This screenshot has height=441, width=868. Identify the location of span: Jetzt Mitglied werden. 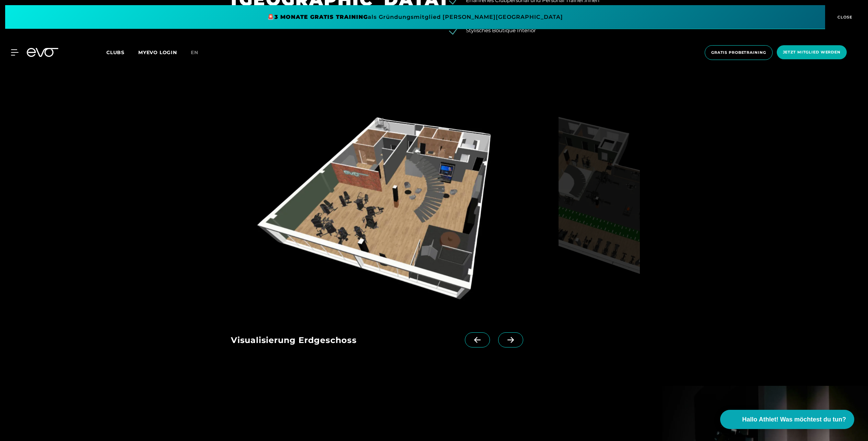
(812, 52).